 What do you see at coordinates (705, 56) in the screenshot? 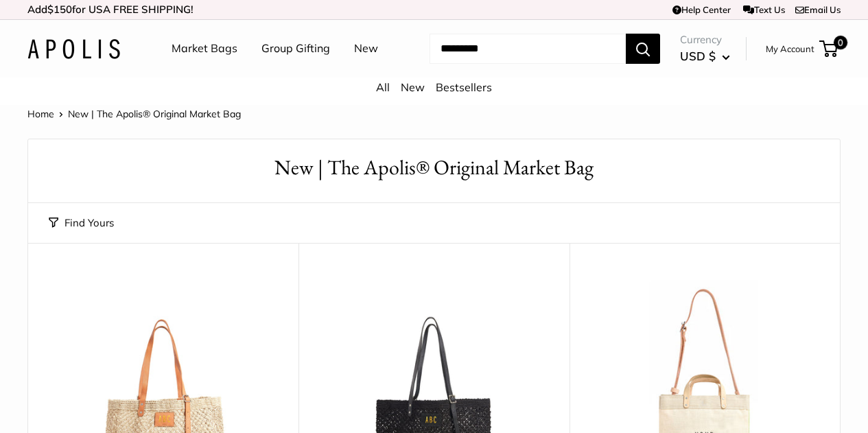
I see `button: USD $` at bounding box center [705, 56].